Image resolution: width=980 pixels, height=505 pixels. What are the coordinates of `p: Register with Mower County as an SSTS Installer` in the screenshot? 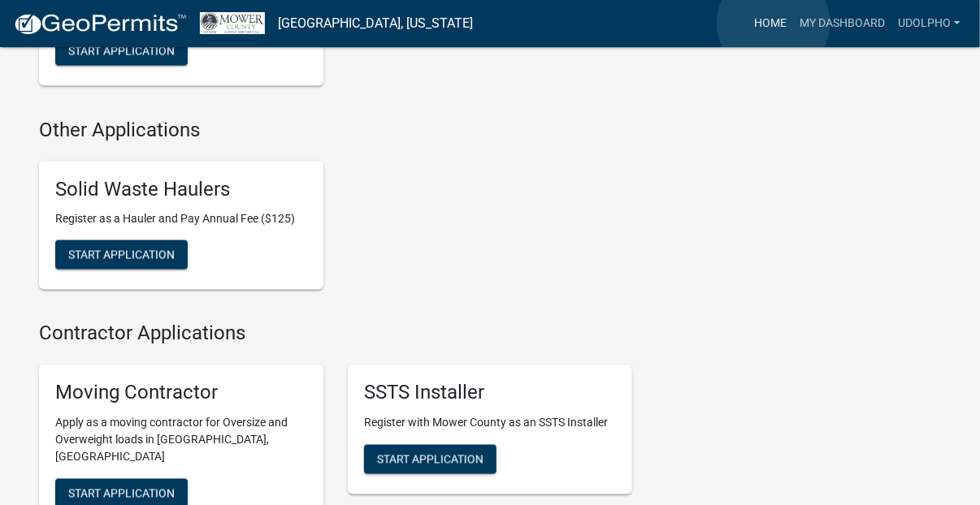 It's located at (490, 422).